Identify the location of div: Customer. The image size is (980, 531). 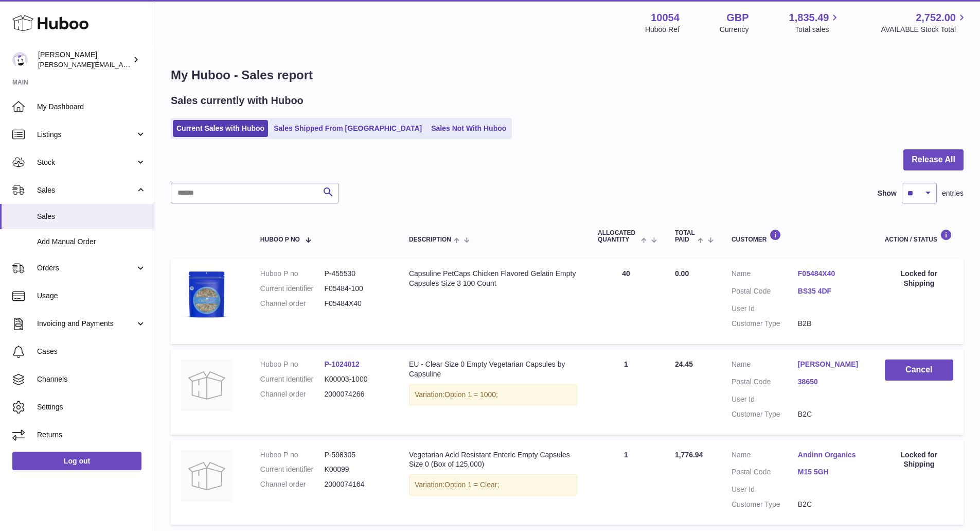
(798, 235).